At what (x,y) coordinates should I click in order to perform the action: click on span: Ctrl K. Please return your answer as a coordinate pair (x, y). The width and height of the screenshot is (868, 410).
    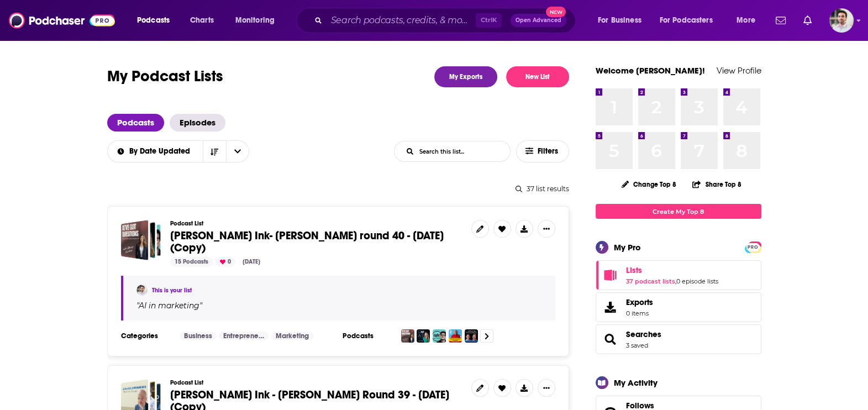
    Looking at the image, I should click on (488, 20).